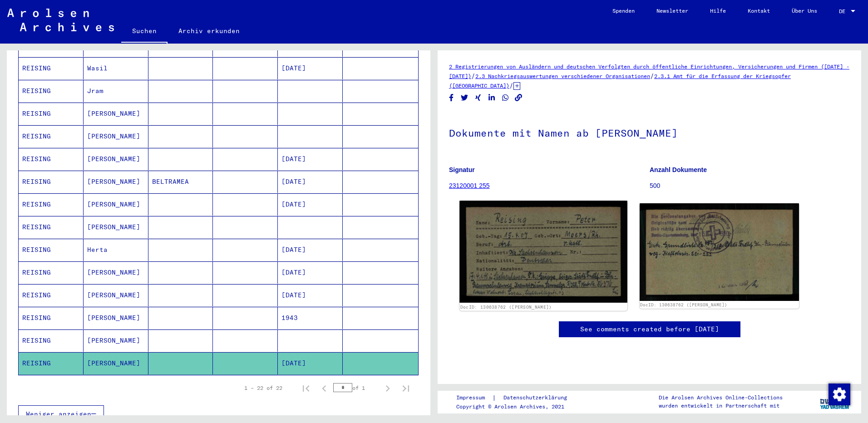 The width and height of the screenshot is (868, 423). I want to click on div: 1 – 22 of 22, so click(263, 387).